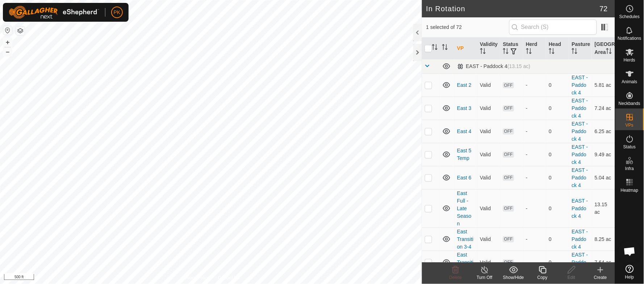 The height and width of the screenshot is (284, 644). I want to click on th: Status, so click(512, 48).